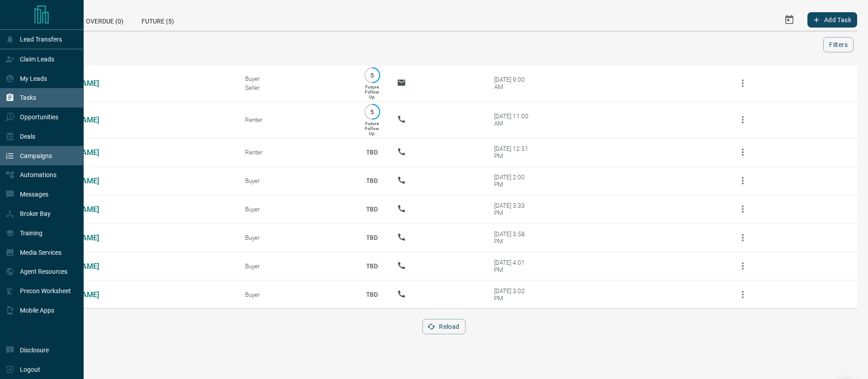  Describe the element at coordinates (296, 88) in the screenshot. I see `div: Seller` at that location.